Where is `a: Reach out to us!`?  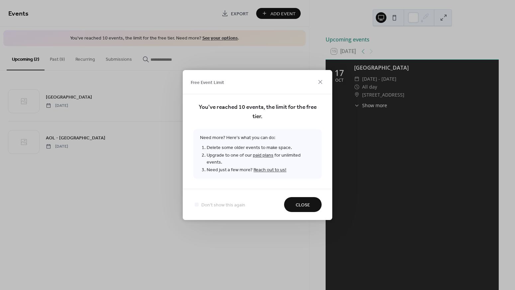
a: Reach out to us! is located at coordinates (270, 170).